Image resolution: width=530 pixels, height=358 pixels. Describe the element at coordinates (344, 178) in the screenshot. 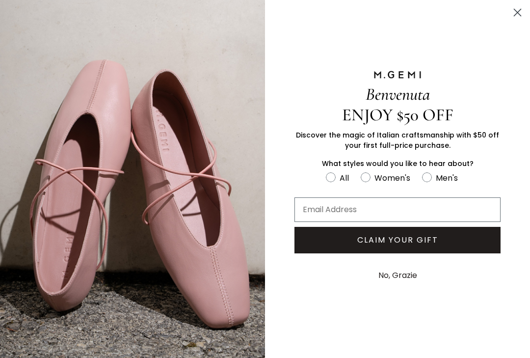

I see `div: All` at that location.